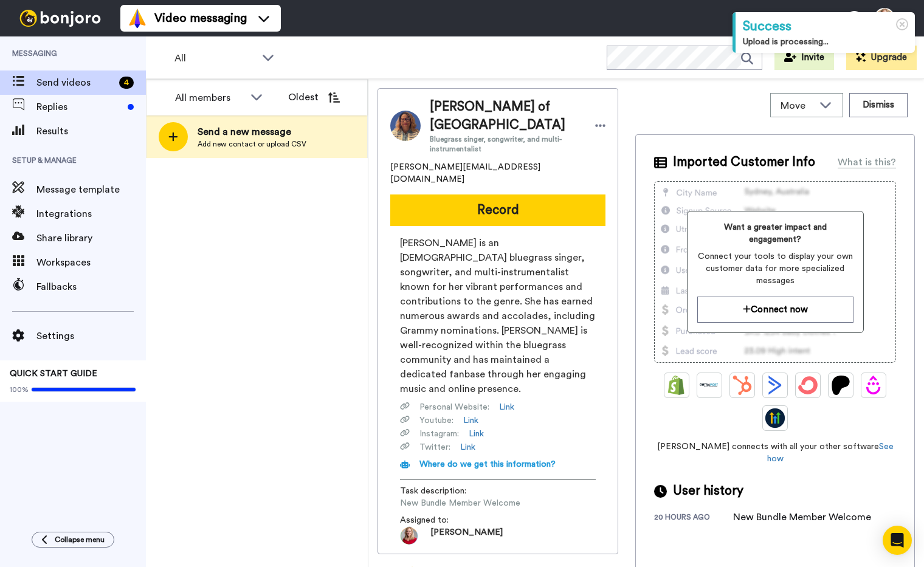 This screenshot has width=924, height=567. I want to click on div: 4, so click(126, 83).